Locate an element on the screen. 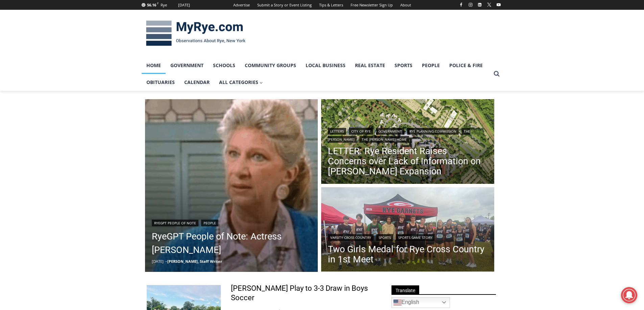 This screenshot has width=644, height=310. a: Letters is located at coordinates (337, 131).